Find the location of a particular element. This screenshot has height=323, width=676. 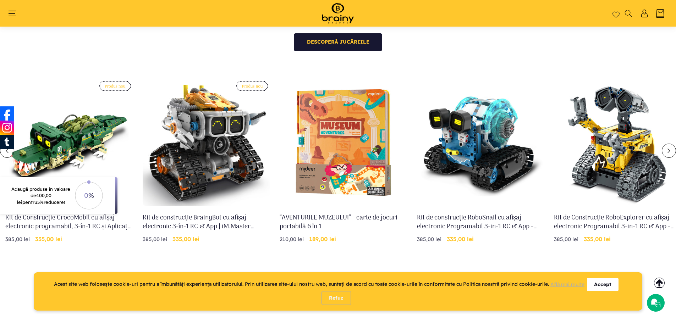

summary: Căutați is located at coordinates (628, 13).